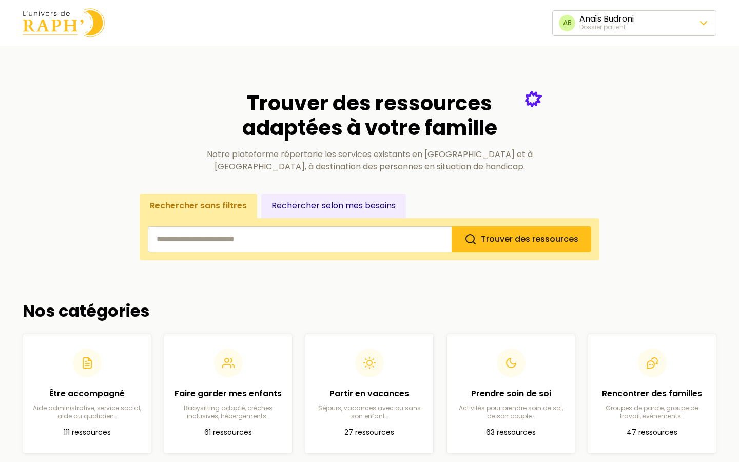 This screenshot has width=739, height=462. What do you see at coordinates (634, 23) in the screenshot?
I see `button: ABAnaïs BudroniDossier patient` at bounding box center [634, 23].